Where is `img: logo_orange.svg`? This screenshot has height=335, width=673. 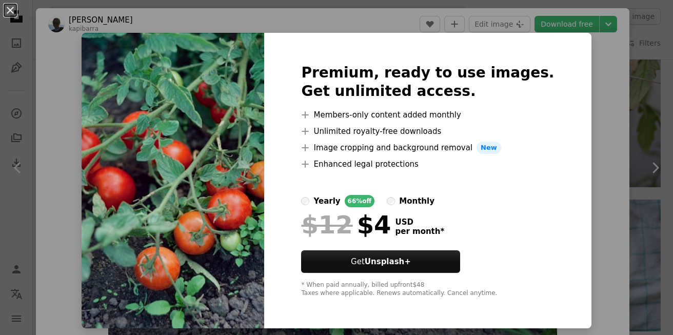 img: logo_orange.svg is located at coordinates (21, 21).